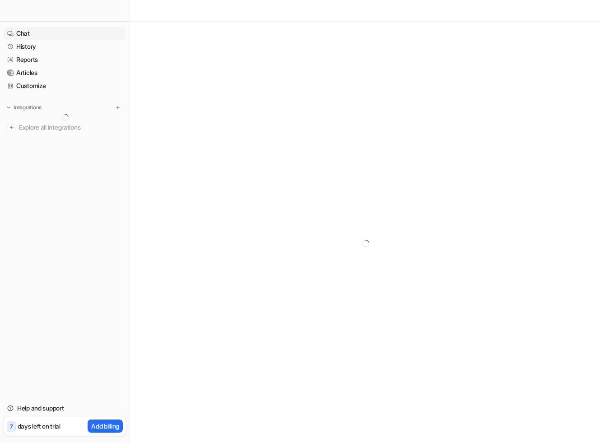  I want to click on button: Integrations, so click(24, 107).